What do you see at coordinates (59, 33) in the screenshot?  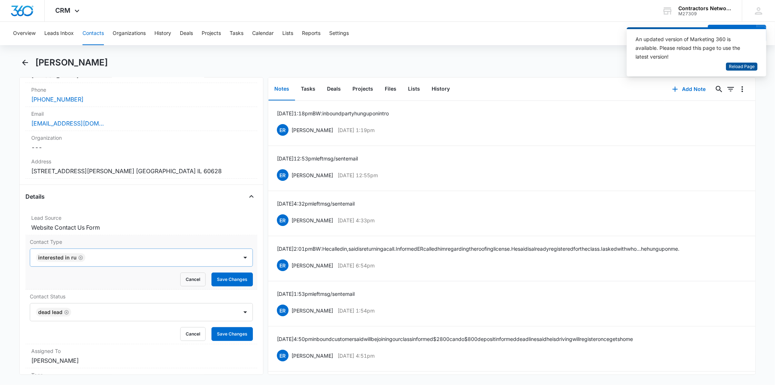 I see `button: Leads Inbox` at bounding box center [59, 33].